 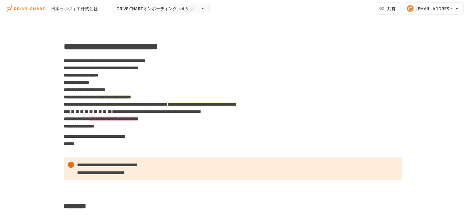 I want to click on button: 共有, so click(x=388, y=8).